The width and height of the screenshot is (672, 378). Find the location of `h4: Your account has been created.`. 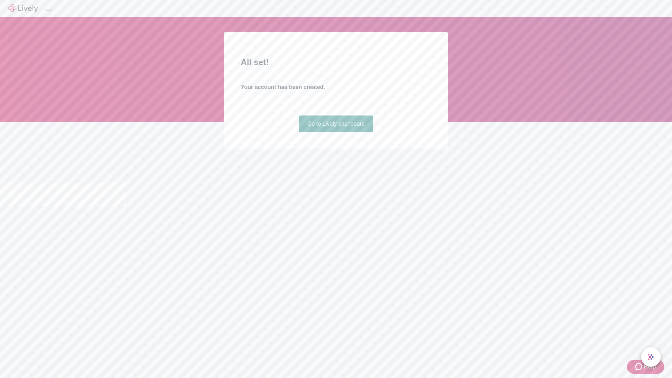

h4: Your account has been created. is located at coordinates (336, 87).